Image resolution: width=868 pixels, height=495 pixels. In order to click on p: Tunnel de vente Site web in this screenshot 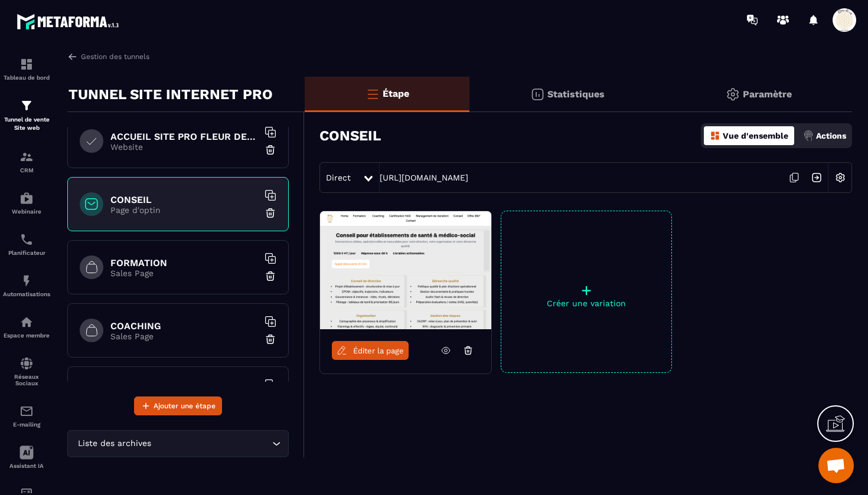, I will do `click(27, 124)`.